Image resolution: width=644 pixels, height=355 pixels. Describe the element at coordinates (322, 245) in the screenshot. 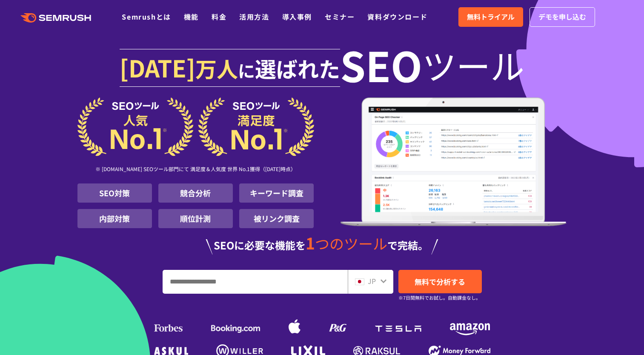

I see `div: SEOに必要な機能を` at that location.